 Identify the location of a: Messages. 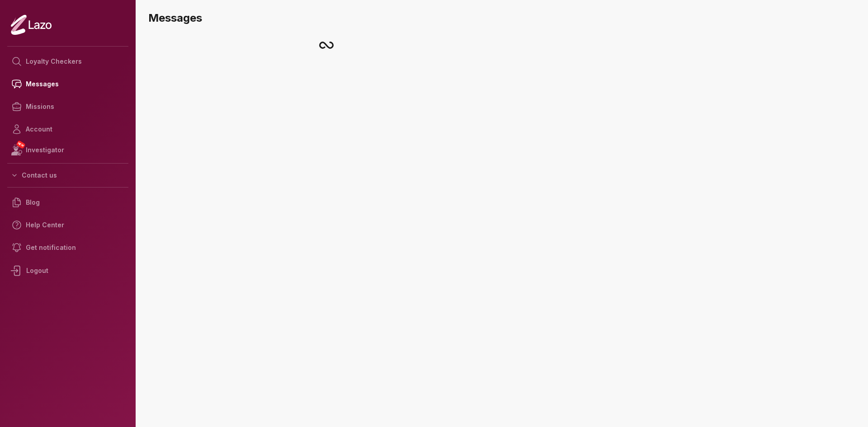
(68, 84).